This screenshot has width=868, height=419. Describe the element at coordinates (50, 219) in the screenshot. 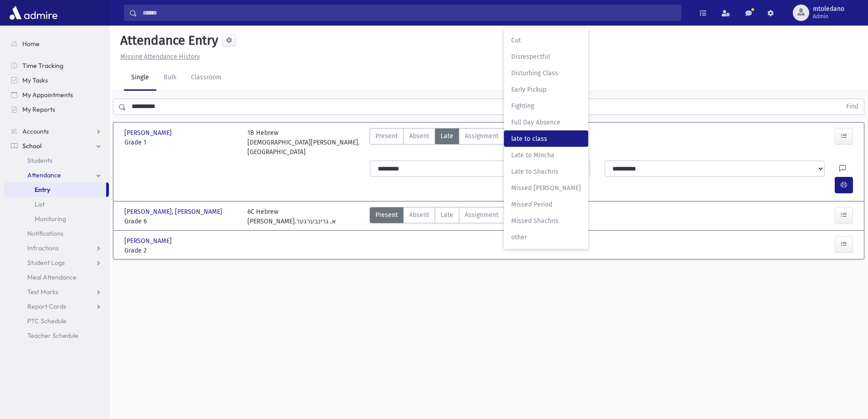

I see `span: Monitoring` at that location.